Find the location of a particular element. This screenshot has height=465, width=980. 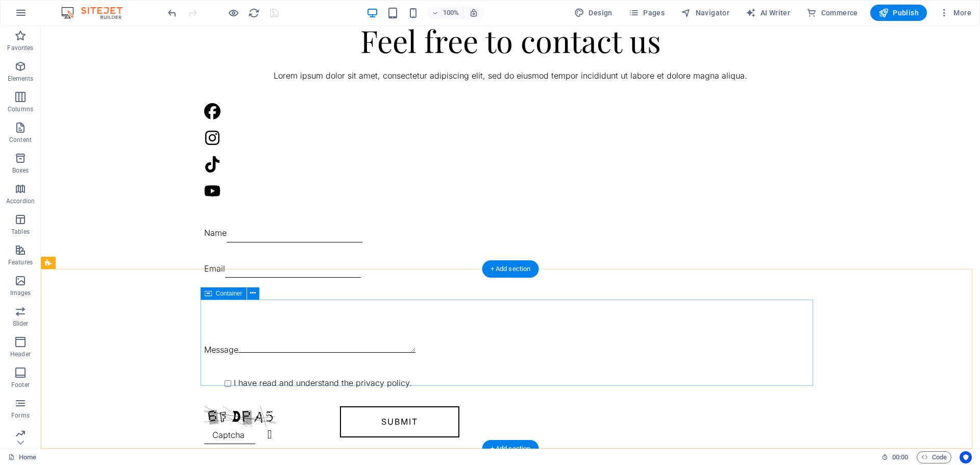

i: On resize automatically adjust zoom level to fit chosen device. is located at coordinates (474, 13).